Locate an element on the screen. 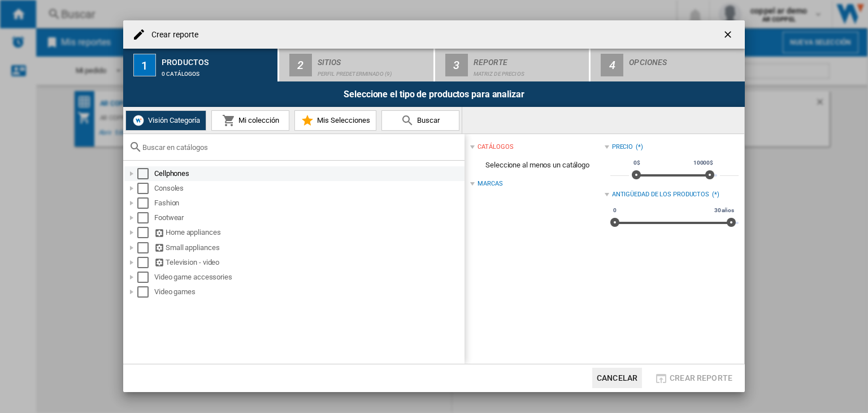  div: Cellphones is located at coordinates (308, 173).